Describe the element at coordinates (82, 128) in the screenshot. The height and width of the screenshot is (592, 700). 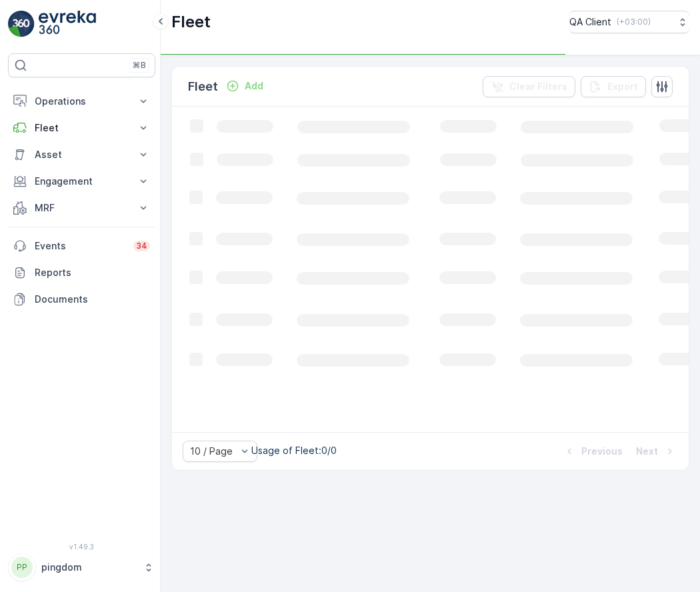
I see `button: Fleet` at that location.